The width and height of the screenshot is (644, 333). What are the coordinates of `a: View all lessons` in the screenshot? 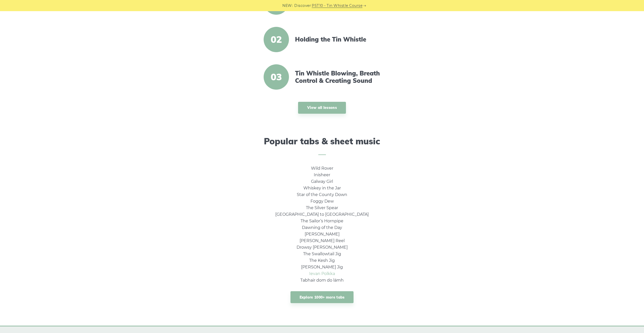 It's located at (322, 108).